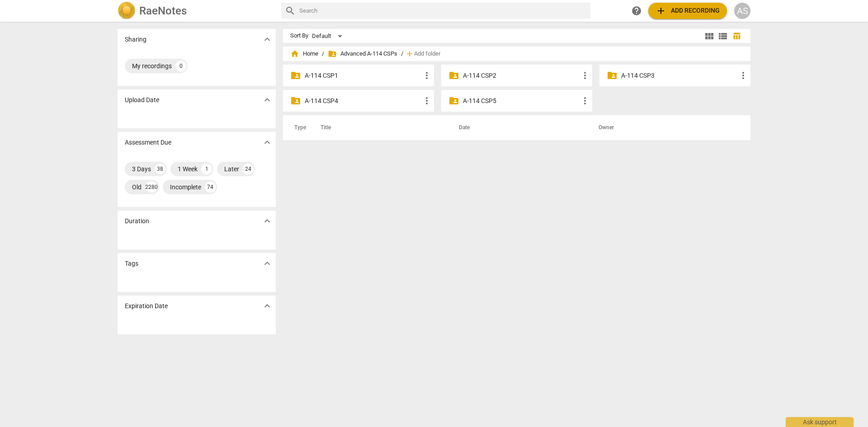 The width and height of the screenshot is (868, 427). What do you see at coordinates (820, 422) in the screenshot?
I see `div: Ask support` at bounding box center [820, 422].